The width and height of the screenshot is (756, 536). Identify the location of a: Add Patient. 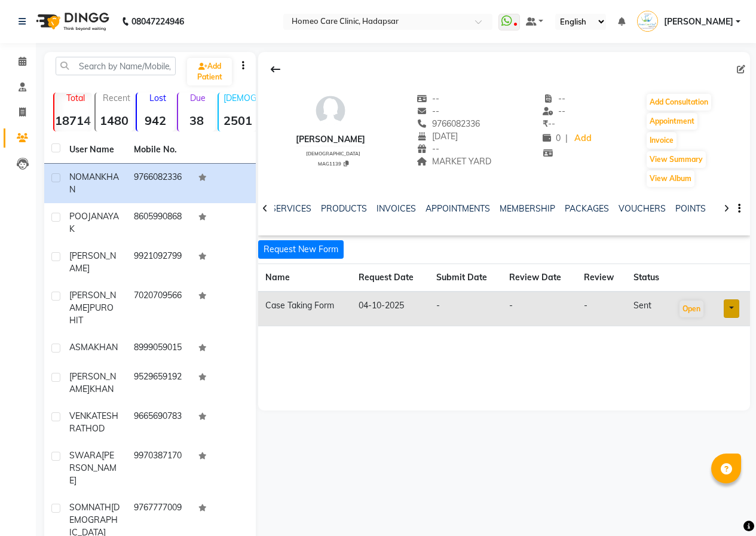
(209, 72).